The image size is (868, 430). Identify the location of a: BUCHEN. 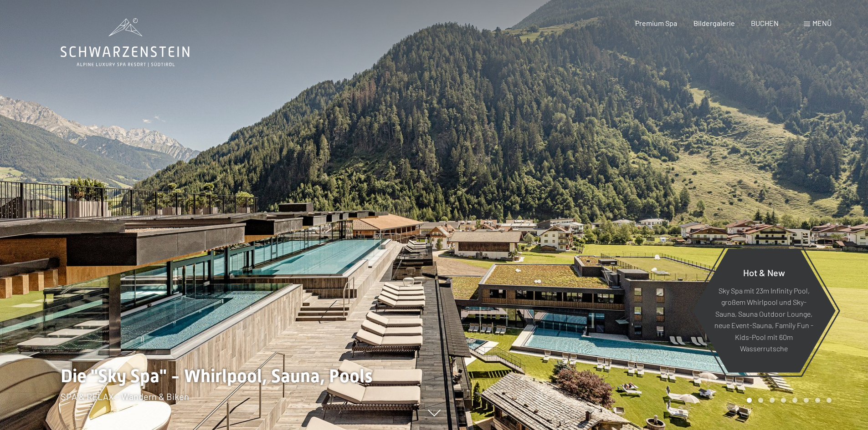
(765, 23).